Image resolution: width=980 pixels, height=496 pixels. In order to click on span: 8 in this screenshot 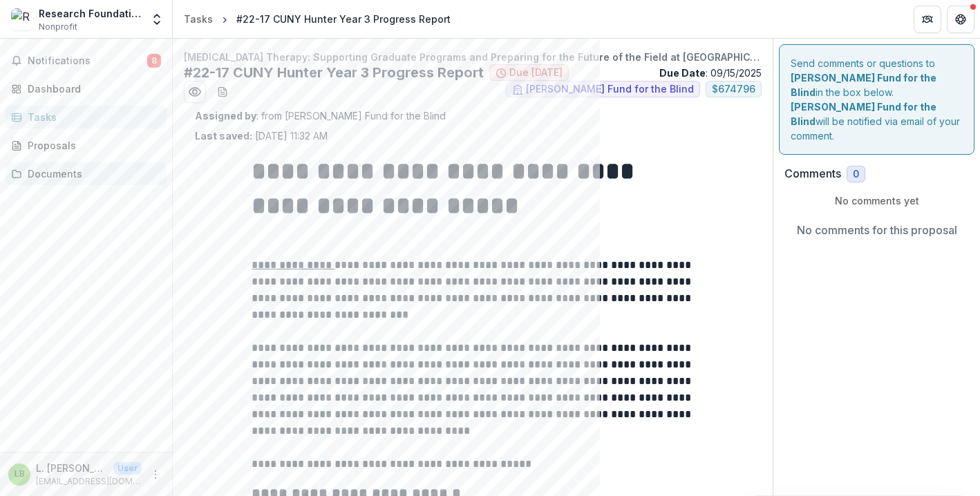, I will do `click(154, 61)`.